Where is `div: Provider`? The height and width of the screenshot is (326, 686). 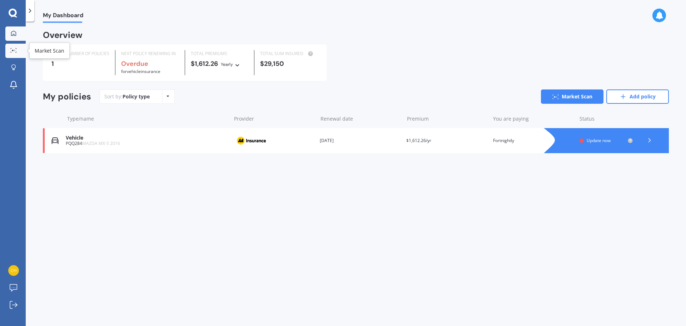
div: Provider is located at coordinates (275, 119).